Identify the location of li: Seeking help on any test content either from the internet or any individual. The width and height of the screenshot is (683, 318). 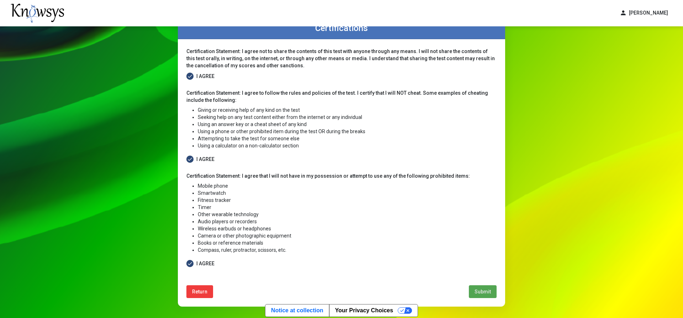
(347, 117).